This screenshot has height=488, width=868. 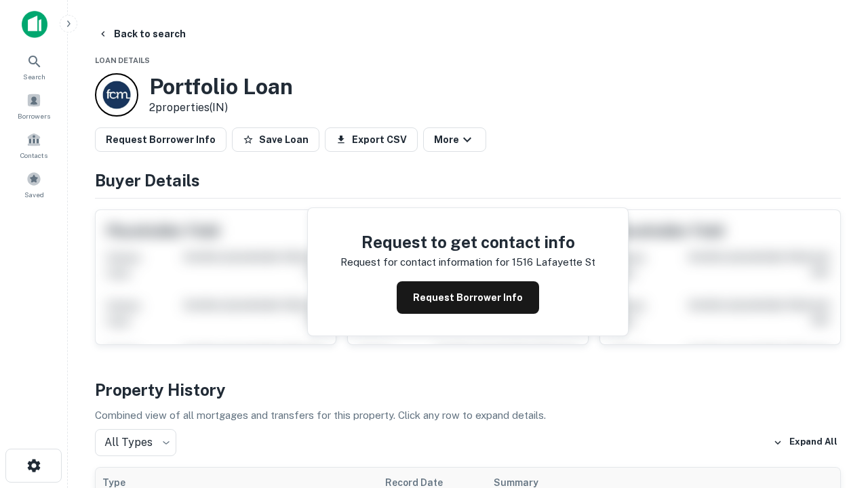 What do you see at coordinates (805, 442) in the screenshot?
I see `button: Expand All` at bounding box center [805, 442].